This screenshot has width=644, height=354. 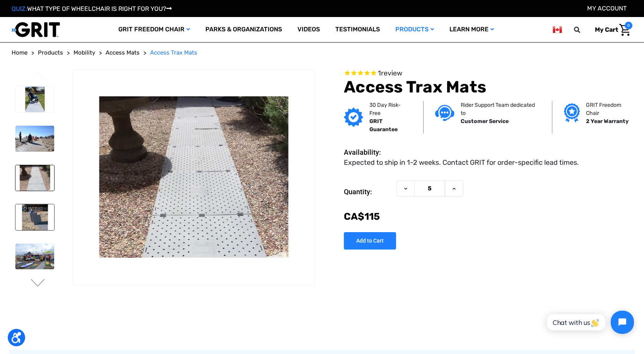 I want to click on img: Cart, so click(x=625, y=30).